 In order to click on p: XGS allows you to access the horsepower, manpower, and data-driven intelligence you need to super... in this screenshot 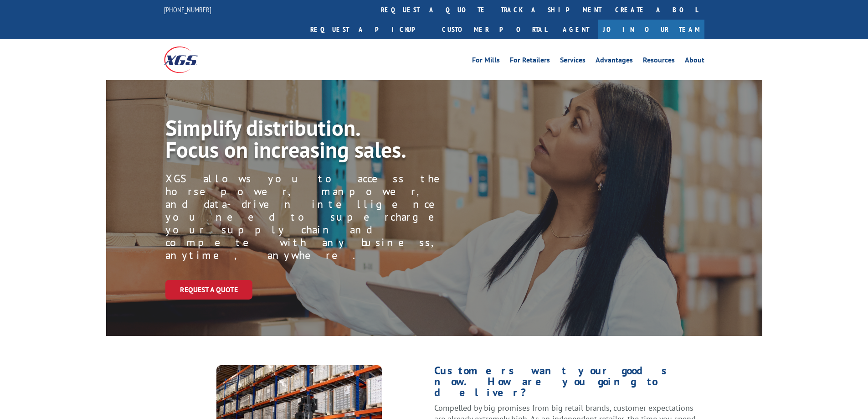, I will do `click(311, 217)`.